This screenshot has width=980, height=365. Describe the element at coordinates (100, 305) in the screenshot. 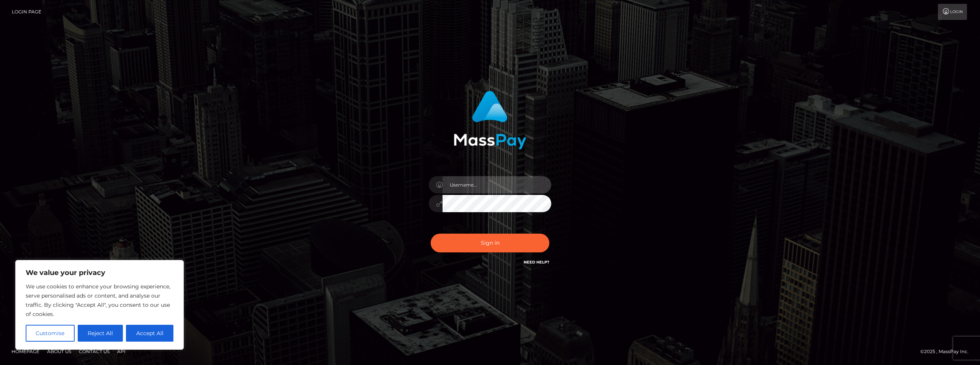

I see `div: We value your privacy` at that location.